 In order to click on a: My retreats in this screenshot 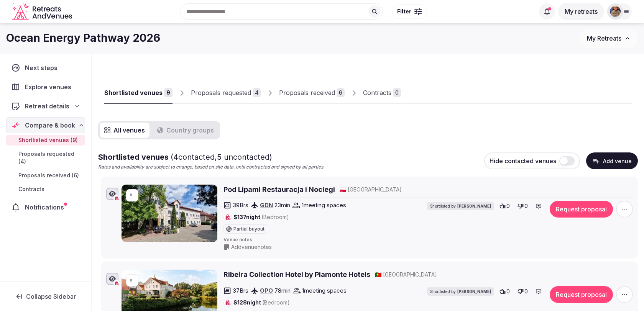, I will do `click(581, 12)`.